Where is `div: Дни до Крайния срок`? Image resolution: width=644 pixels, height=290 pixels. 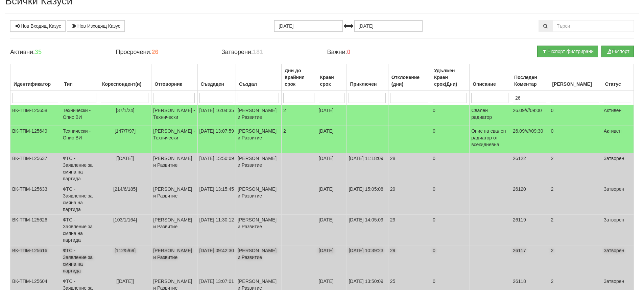
div: Дни до Крайния срок is located at coordinates (299, 77).